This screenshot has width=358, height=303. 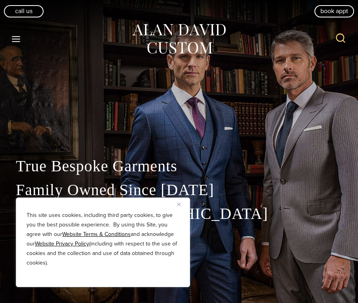 What do you see at coordinates (62, 243) in the screenshot?
I see `a: Website Privacy Policy` at bounding box center [62, 243].